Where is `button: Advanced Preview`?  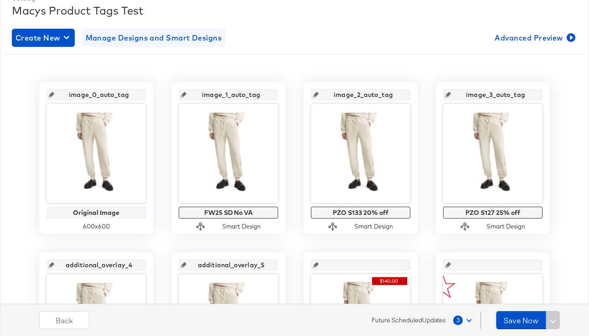
button: Advanced Preview is located at coordinates (534, 38).